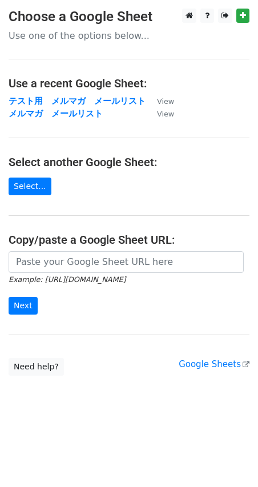 The height and width of the screenshot is (487, 258). Describe the element at coordinates (30, 186) in the screenshot. I see `a: Select...` at that location.